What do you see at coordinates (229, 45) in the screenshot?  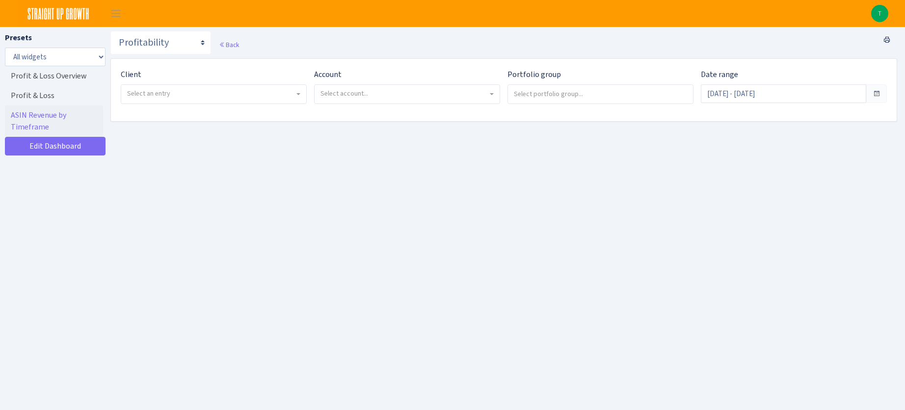 I see `a: Back` at bounding box center [229, 45].